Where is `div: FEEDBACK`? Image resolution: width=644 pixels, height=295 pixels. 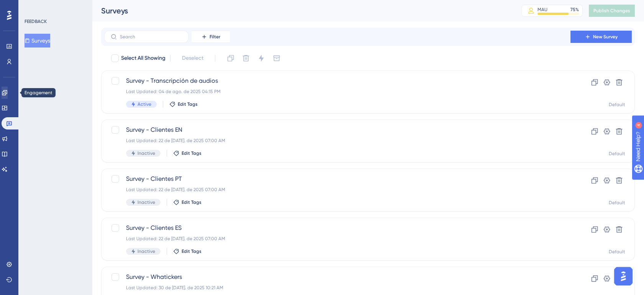
div: FEEDBACK is located at coordinates (36, 21).